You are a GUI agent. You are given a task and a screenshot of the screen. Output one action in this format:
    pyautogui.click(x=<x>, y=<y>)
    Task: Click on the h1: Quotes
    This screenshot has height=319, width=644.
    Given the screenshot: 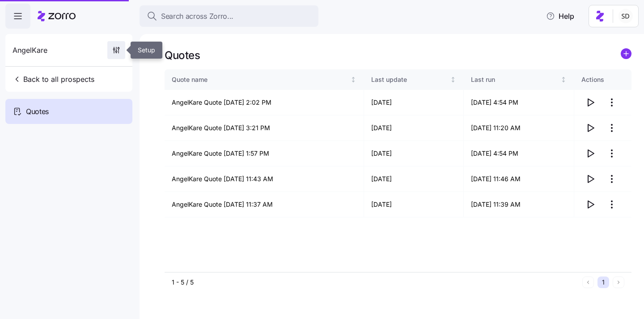 What is the action you would take?
    pyautogui.click(x=182, y=55)
    